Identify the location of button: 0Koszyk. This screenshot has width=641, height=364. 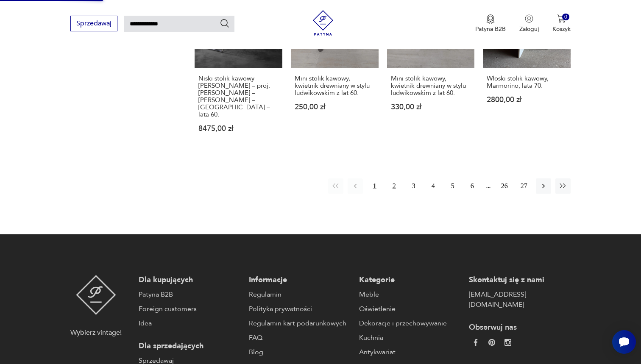
(561, 24).